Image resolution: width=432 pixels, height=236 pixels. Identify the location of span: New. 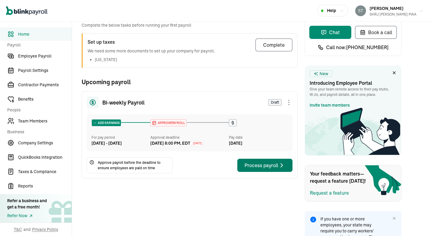
(324, 74).